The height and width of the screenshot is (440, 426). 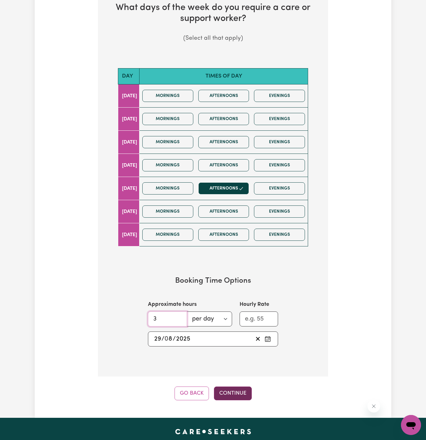 I want to click on h3: Booking Time Options, so click(x=213, y=281).